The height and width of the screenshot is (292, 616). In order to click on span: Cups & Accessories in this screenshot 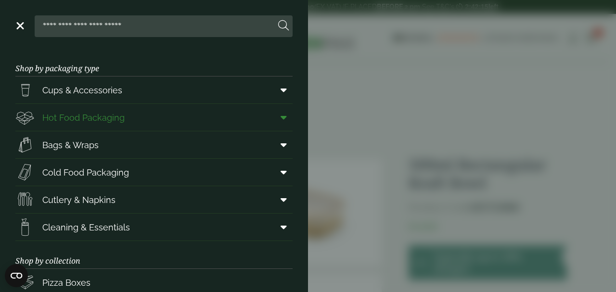, I will do `click(82, 90)`.